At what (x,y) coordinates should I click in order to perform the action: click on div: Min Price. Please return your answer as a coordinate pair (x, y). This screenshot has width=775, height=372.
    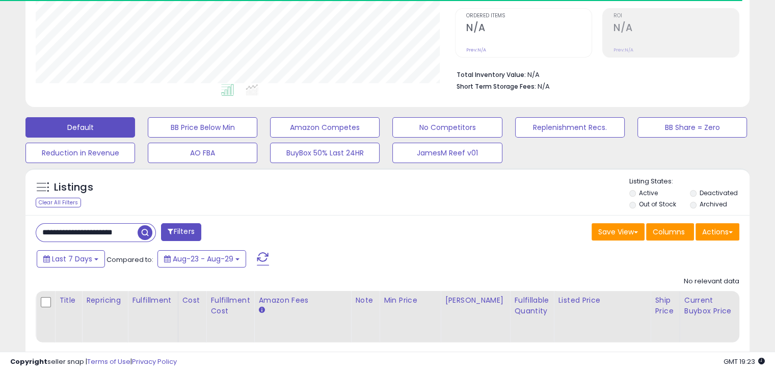
    Looking at the image, I should click on (410, 300).